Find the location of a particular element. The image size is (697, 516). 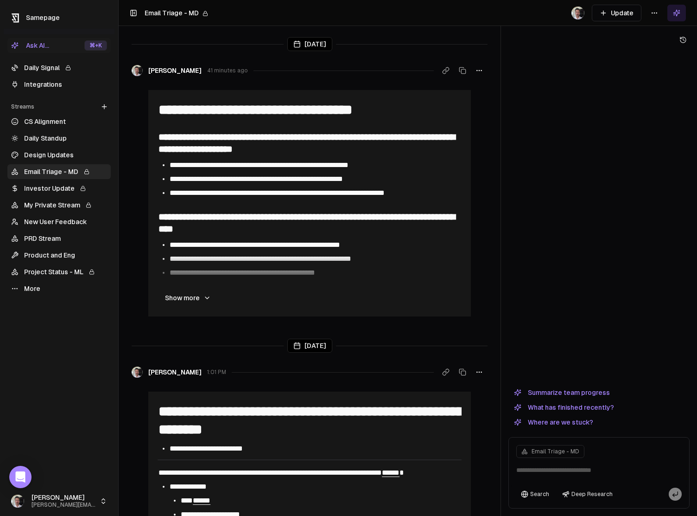

a: Investor Update is located at coordinates (59, 188).